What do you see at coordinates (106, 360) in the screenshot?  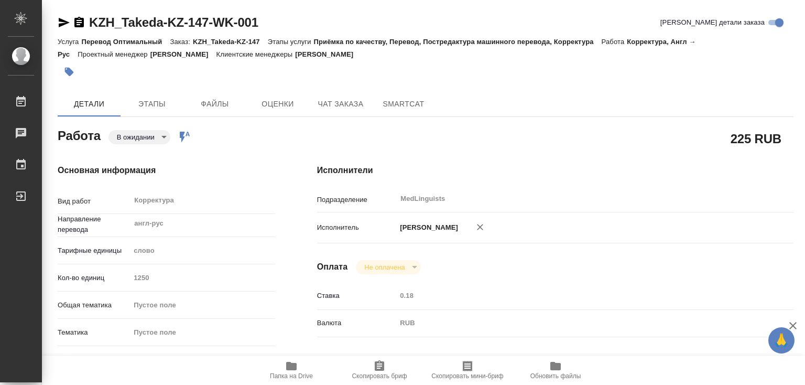 I see `span: Нотариальный заказ` at bounding box center [106, 360].